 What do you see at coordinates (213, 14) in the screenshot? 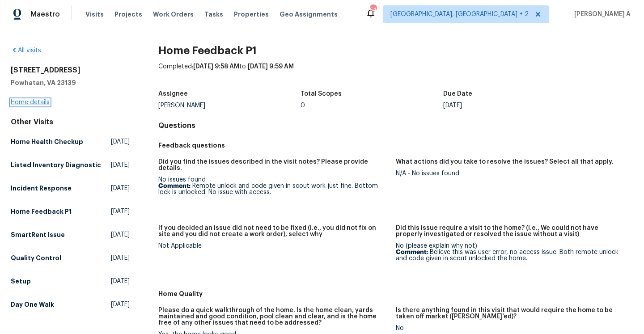
I see `span: Tasks` at bounding box center [213, 14].